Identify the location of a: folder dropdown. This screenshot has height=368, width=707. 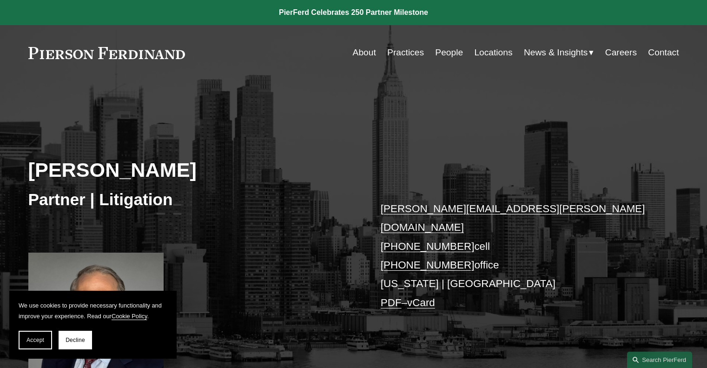
(558, 53).